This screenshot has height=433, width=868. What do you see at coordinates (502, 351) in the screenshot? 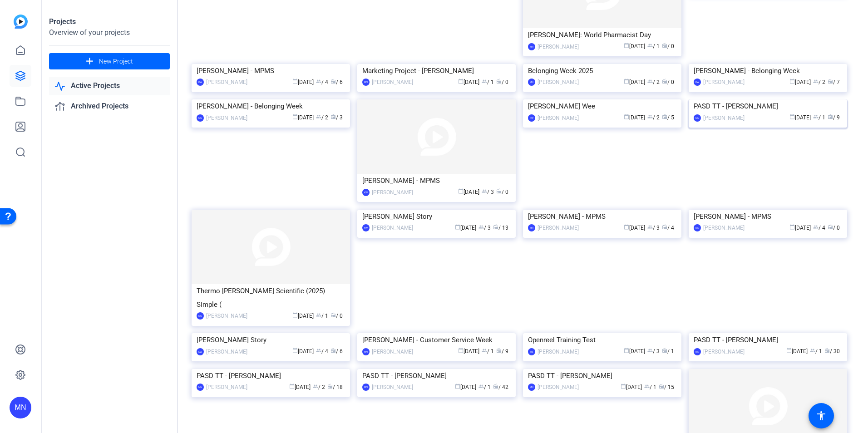
I see `span: / 9` at bounding box center [502, 351].